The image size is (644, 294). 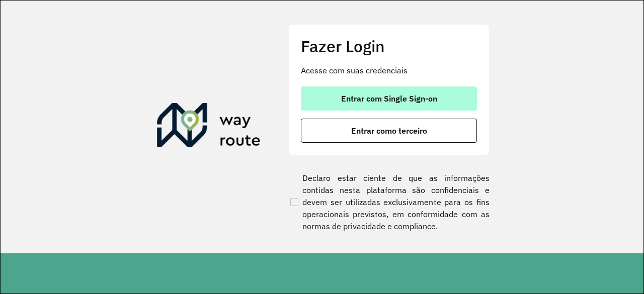 What do you see at coordinates (389, 131) in the screenshot?
I see `span: Entrar como terceiro` at bounding box center [389, 131].